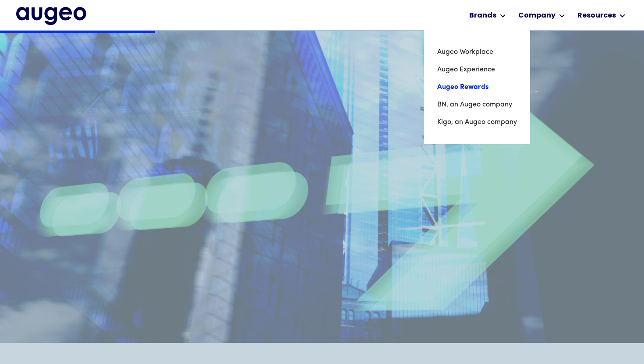  Describe the element at coordinates (483, 16) in the screenshot. I see `div: Brands` at that location.